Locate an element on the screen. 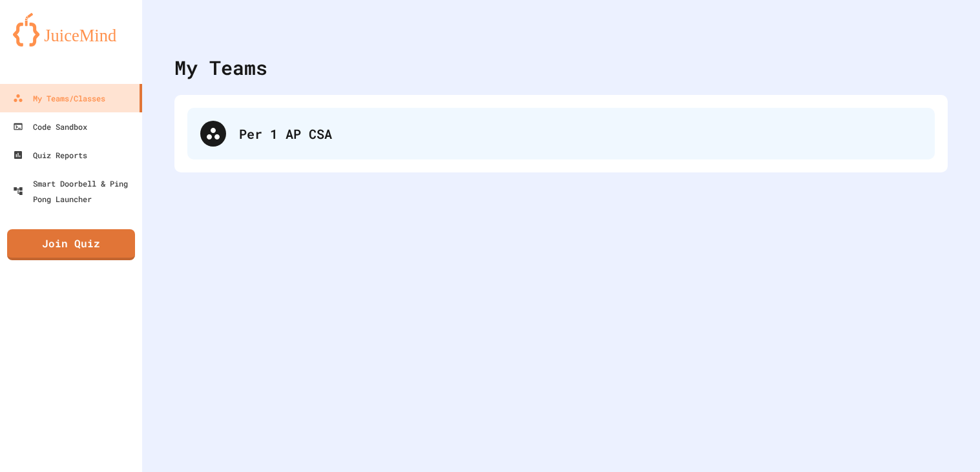 The width and height of the screenshot is (980, 472). div: My Teams/Classes is located at coordinates (59, 98).